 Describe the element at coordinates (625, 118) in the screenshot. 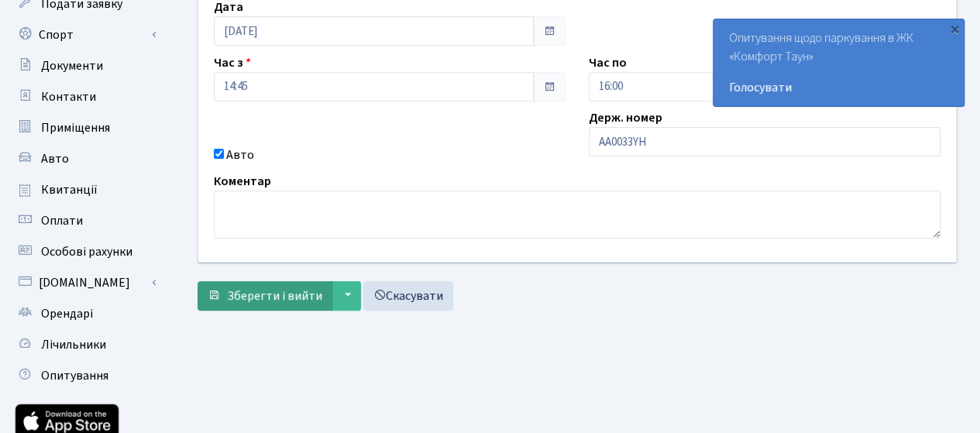

I see `label: Держ. номер` at that location.